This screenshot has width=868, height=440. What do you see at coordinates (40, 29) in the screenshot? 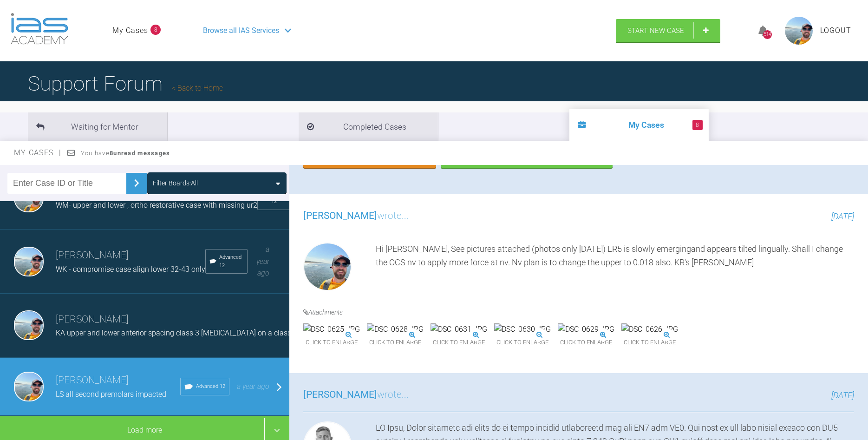
I see `img: logo-light.3e3ef733.png` at bounding box center [40, 29].